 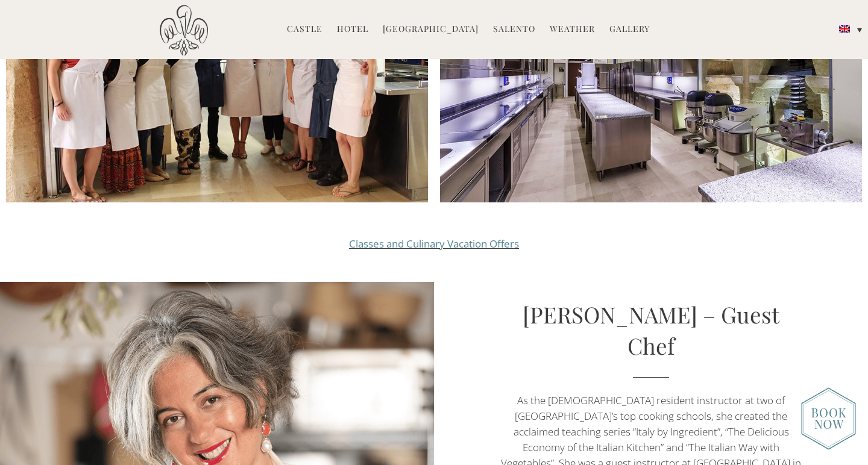 I want to click on a: Classes and Culinary Vacation Offers, so click(x=434, y=244).